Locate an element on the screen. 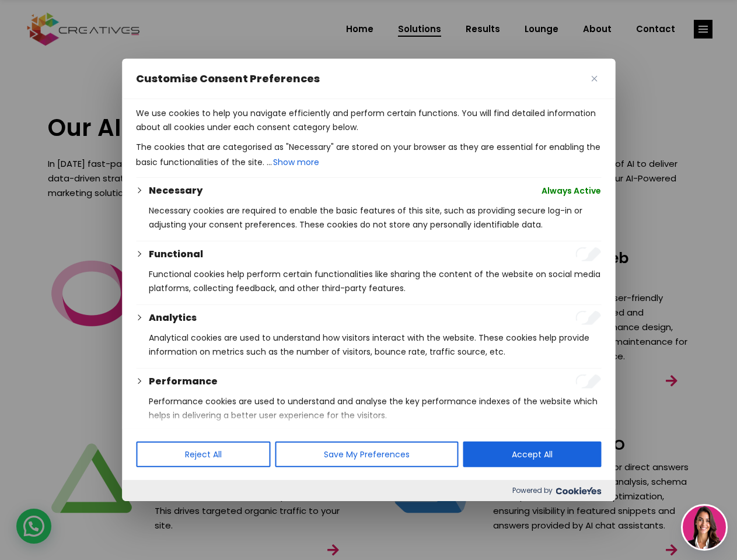 Image resolution: width=737 pixels, height=560 pixels. span: Always Active is located at coordinates (572, 191).